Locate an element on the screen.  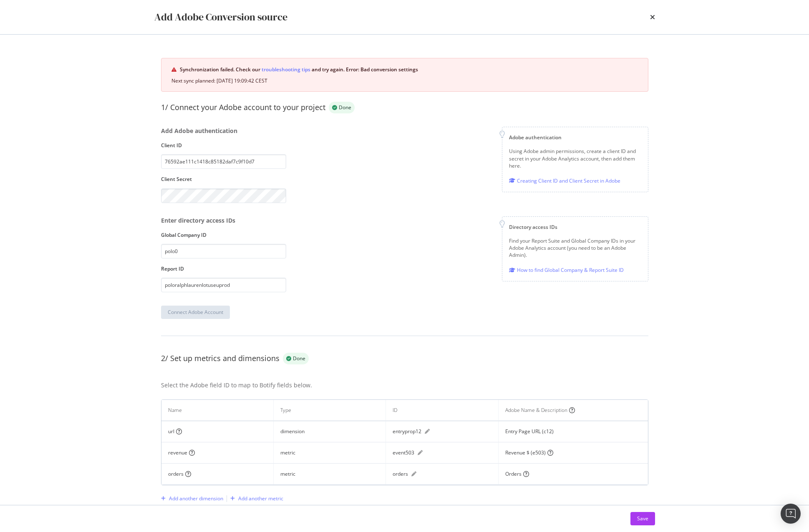
div: Entry Page URL (c12) is located at coordinates (530, 432).